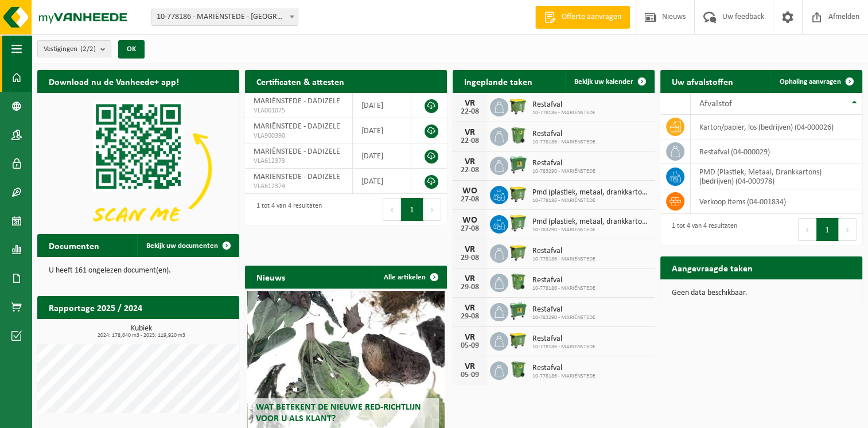 This screenshot has height=428, width=868. What do you see at coordinates (498, 81) in the screenshot?
I see `h2: Ingeplande taken` at bounding box center [498, 81].